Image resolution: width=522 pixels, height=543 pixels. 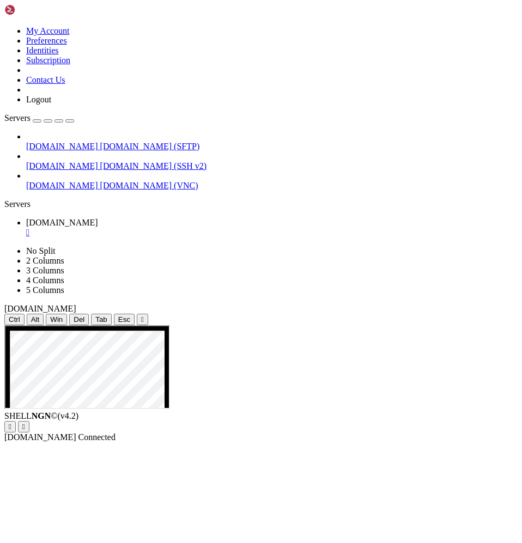 What do you see at coordinates (39, 118) in the screenshot?
I see `a: Servers` at bounding box center [39, 118].